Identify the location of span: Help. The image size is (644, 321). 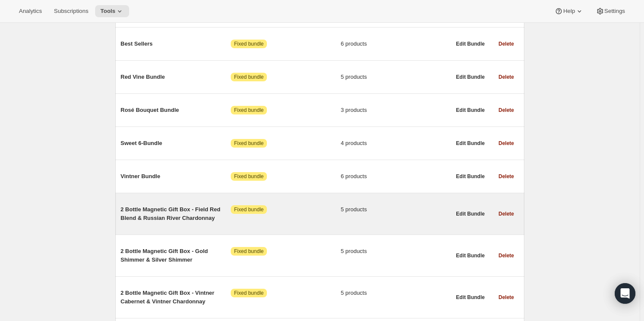
(569, 11).